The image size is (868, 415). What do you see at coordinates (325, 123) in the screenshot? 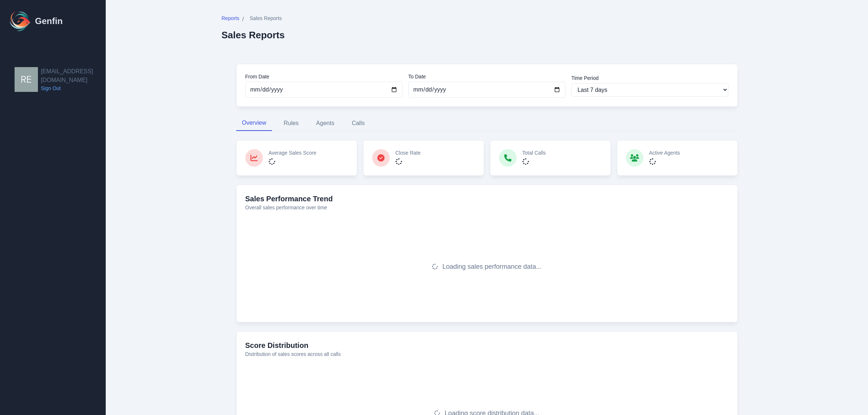
I see `button: Agents` at bounding box center [325, 123].